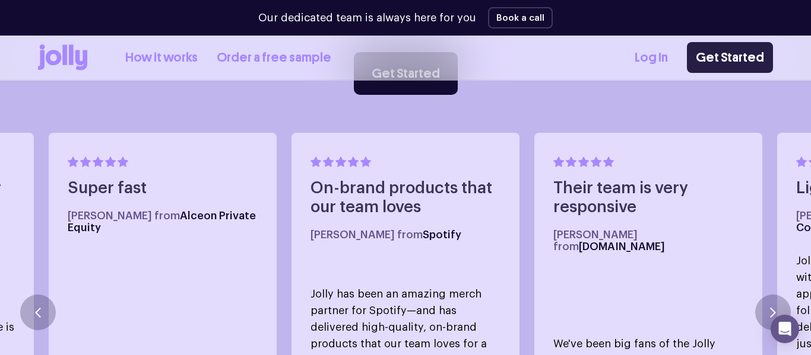  I want to click on div: Open Intercom Messenger, so click(785, 329).